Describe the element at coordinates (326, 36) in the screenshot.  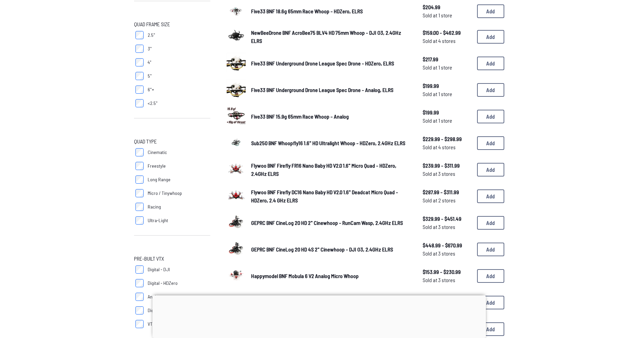
I see `span: NewBeeDrone BNF AcroBee75 BLV4 HD 75mm Whoop - DJI O3, 2.4GHz ELRS` at that location.